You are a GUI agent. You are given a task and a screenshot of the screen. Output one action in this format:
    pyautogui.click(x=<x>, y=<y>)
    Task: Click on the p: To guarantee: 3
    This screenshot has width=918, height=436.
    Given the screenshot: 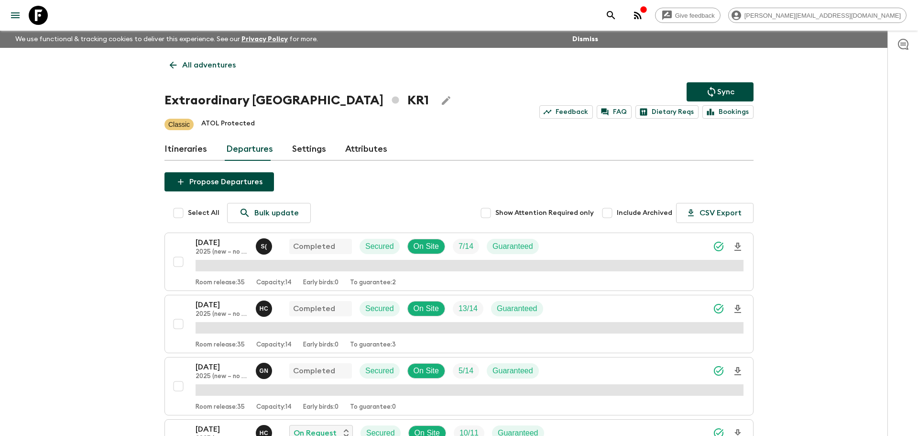 What is the action you would take?
    pyautogui.click(x=373, y=345)
    